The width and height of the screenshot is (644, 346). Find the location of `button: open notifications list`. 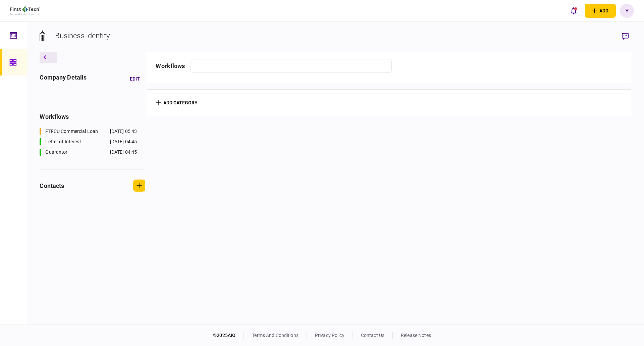

button: open notifications list is located at coordinates (574, 11).